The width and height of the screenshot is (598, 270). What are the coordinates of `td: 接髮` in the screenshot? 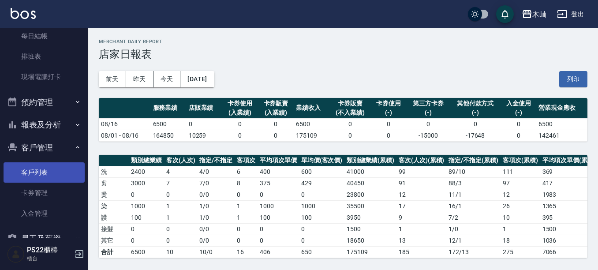 It's located at (114, 229).